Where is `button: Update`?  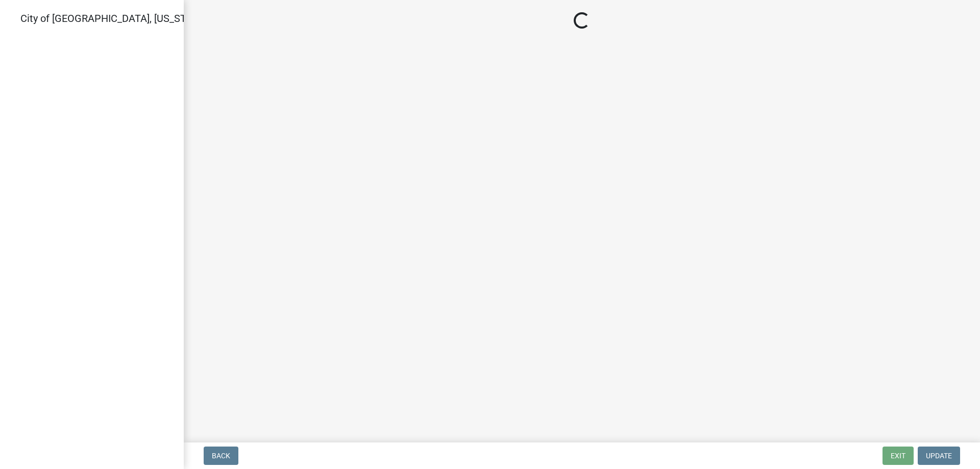
button: Update is located at coordinates (939, 456).